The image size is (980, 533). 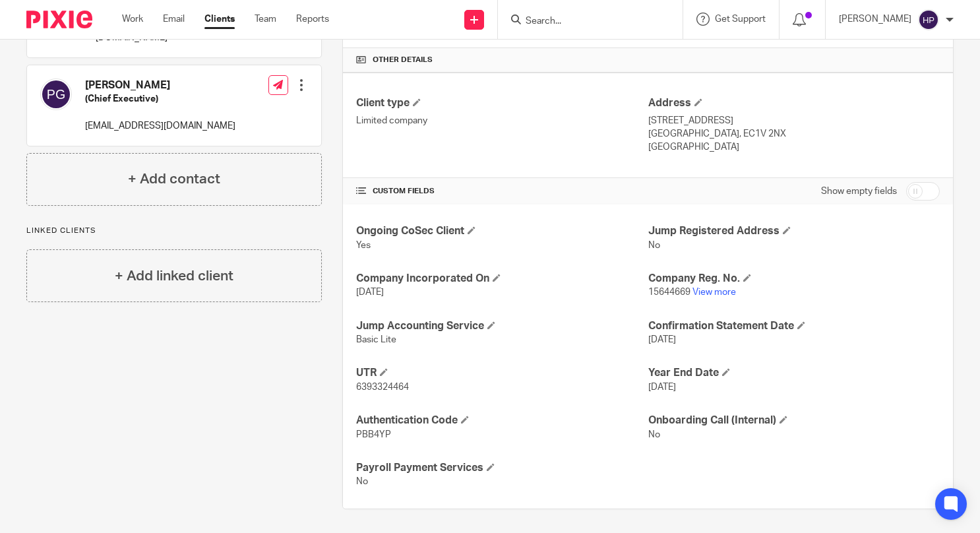 What do you see at coordinates (174, 275) in the screenshot?
I see `h4: + Add linked client` at bounding box center [174, 275].